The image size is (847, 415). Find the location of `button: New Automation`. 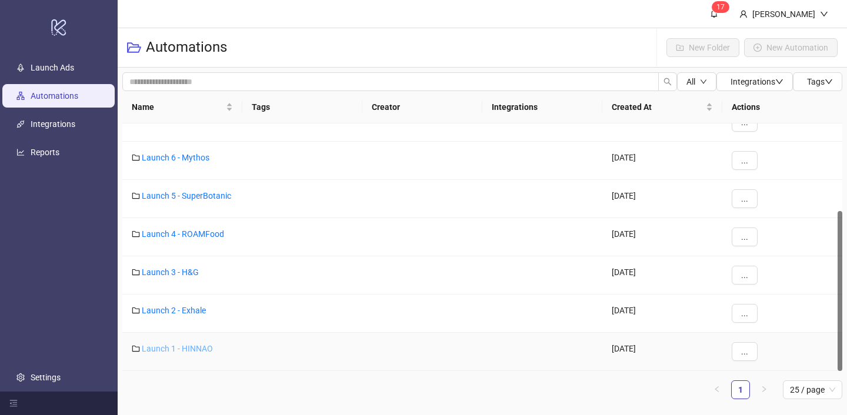

button: New Automation is located at coordinates (790, 48).